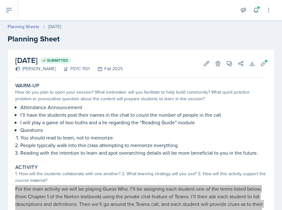 This screenshot has height=210, width=282. I want to click on p: I will play a game of two truths and a lie regarding the “Reading Guide” module, so click(143, 123).